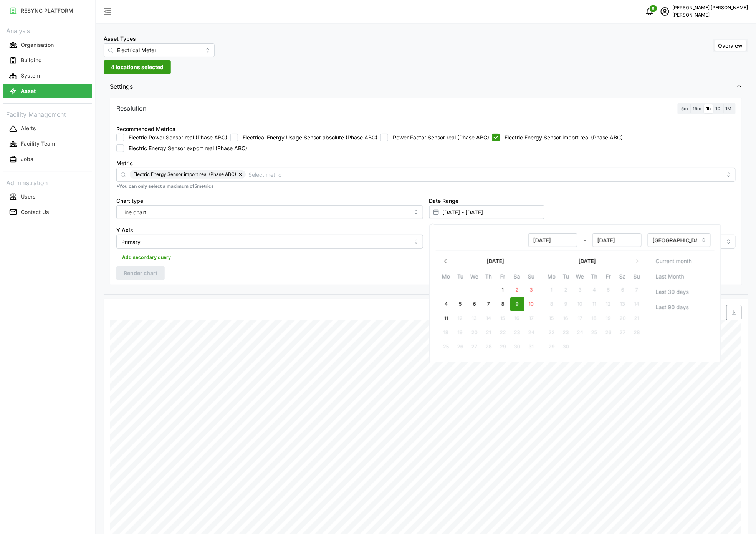  Describe the element at coordinates (47, 10) in the screenshot. I see `p: RESYNC PLATFORM` at that location.